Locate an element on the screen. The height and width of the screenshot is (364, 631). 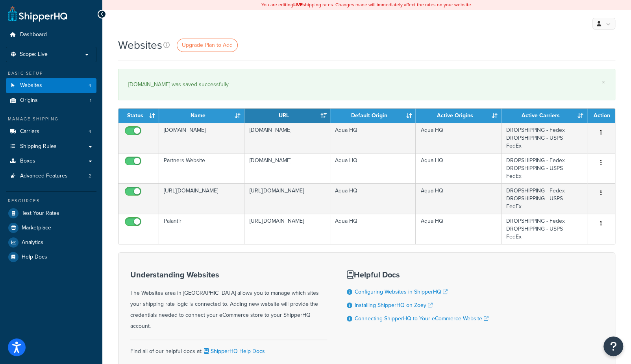
span: Boxes is located at coordinates (28, 161).